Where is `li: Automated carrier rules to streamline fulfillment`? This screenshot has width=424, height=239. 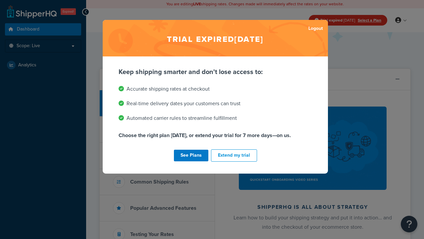 li: Automated carrier rules to streamline fulfillment is located at coordinates (215, 118).